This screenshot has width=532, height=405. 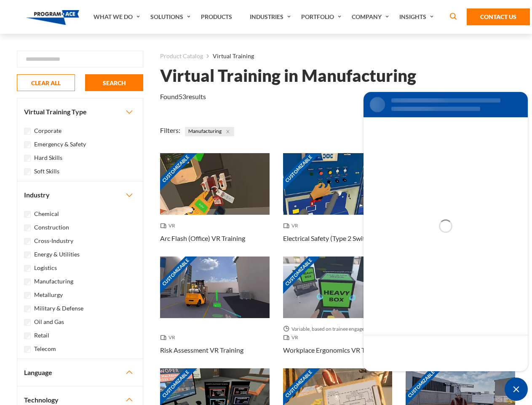 What do you see at coordinates (27, 228) in the screenshot?
I see `input: Construction` at bounding box center [27, 228].